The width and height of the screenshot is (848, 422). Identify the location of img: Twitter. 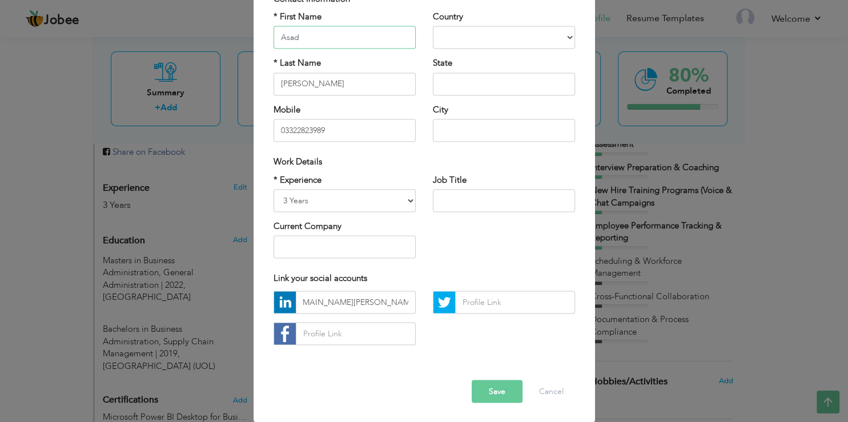
(444, 302).